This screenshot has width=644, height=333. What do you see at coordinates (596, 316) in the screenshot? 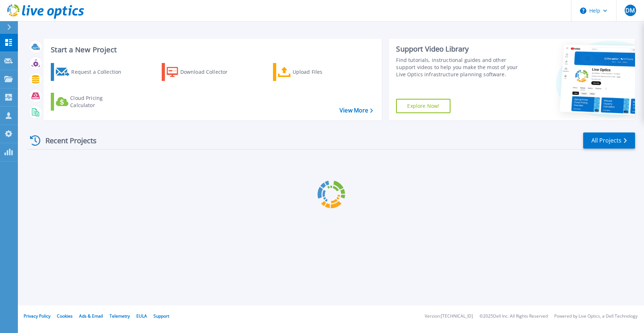
I see `li: Powered by Live Optics, a Dell Technology` at bounding box center [596, 316].